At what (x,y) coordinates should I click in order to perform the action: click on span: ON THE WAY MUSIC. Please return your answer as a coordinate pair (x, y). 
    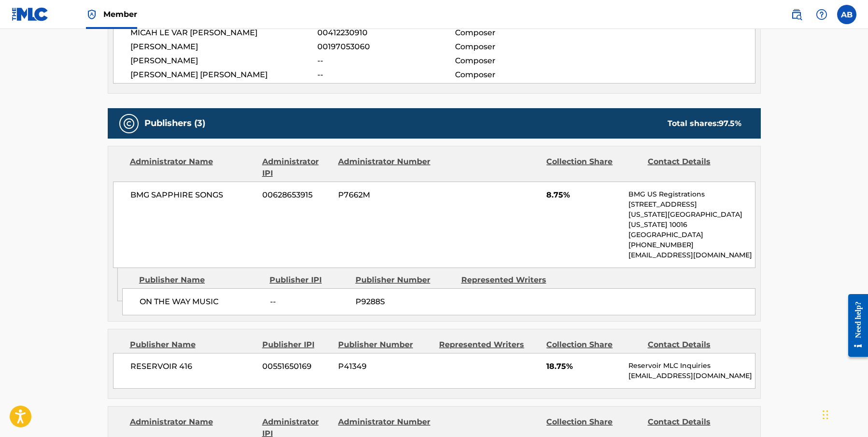
    Looking at the image, I should click on (201, 302).